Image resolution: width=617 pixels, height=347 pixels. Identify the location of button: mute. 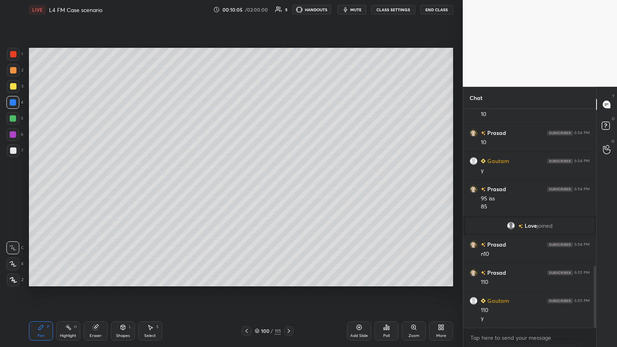
(352, 10).